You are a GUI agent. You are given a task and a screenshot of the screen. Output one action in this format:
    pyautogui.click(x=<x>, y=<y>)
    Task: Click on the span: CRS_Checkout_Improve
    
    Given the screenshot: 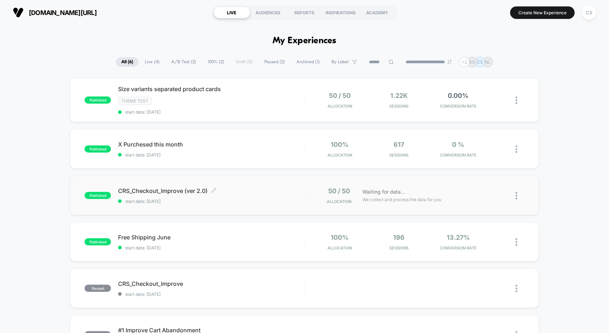 What is the action you would take?
    pyautogui.click(x=211, y=283)
    